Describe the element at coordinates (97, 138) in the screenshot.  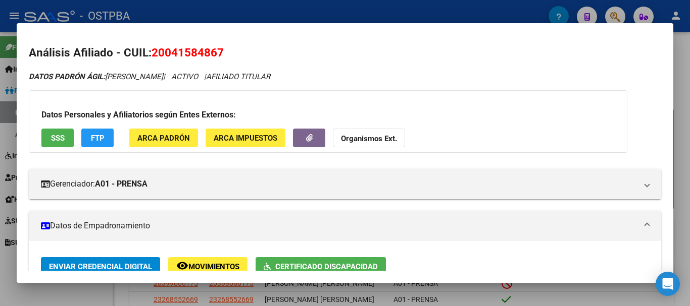
I see `button: FTP` at that location.